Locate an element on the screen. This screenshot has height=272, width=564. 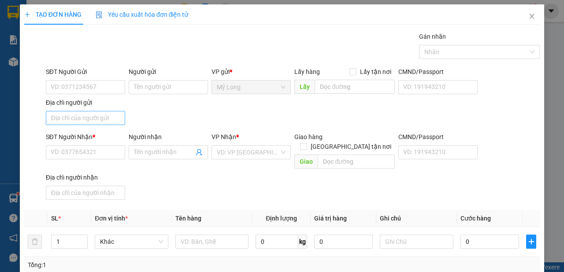
span: Giao hàng is located at coordinates (308, 137).